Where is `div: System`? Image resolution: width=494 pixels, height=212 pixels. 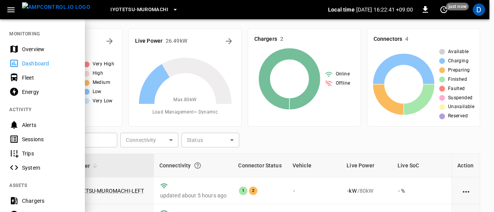 div: System is located at coordinates (49, 168).